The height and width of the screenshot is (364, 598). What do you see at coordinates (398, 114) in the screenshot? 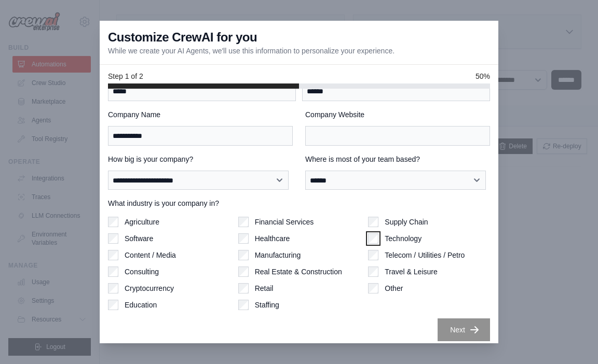
I see `label: Company Website` at bounding box center [398, 114].